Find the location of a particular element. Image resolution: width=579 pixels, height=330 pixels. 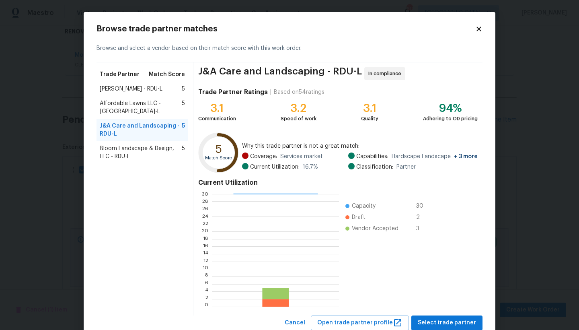

text: 28 is located at coordinates (205, 201).